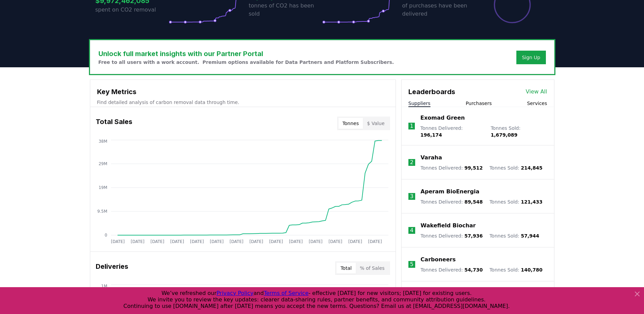 The image size is (644, 314). I want to click on tspan: 29M, so click(103, 164).